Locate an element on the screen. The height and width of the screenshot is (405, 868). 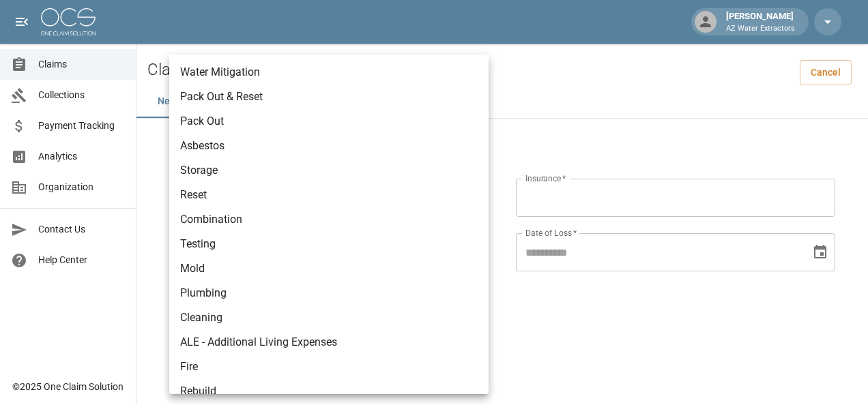
li: Pack Out & Reset is located at coordinates (329, 97).